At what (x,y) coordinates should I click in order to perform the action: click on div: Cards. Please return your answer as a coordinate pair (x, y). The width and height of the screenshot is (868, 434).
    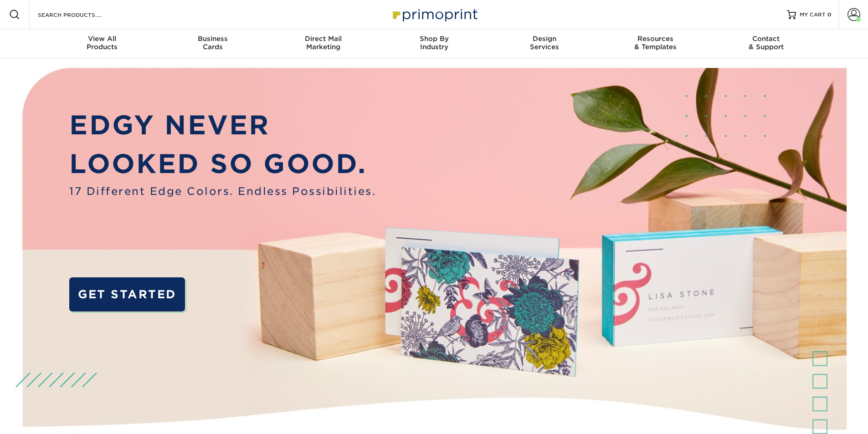
    Looking at the image, I should click on (213, 43).